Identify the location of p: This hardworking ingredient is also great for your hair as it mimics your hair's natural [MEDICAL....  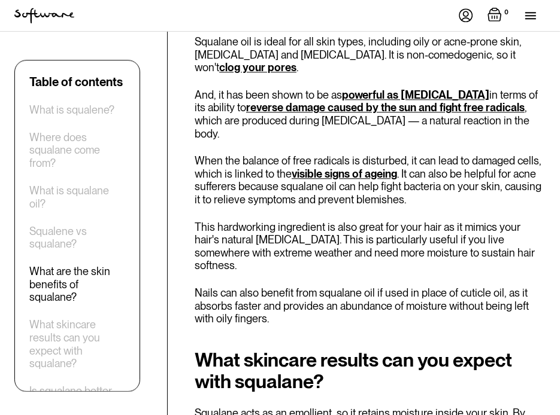
(370, 247).